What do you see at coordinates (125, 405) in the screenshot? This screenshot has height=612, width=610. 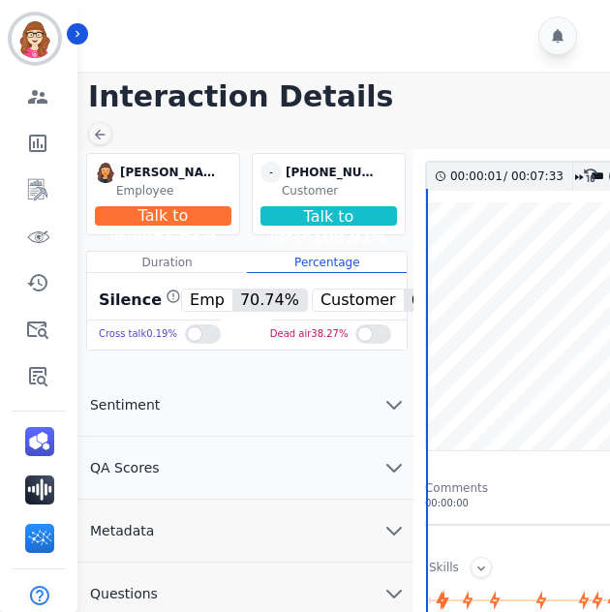 I see `span: Sentiment` at bounding box center [125, 405].